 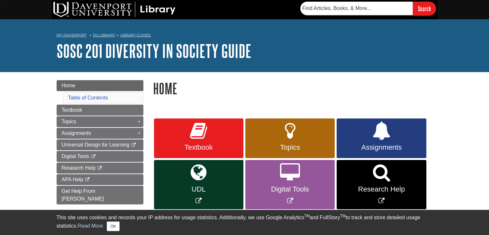 I want to click on a: APA Help, so click(x=100, y=179).